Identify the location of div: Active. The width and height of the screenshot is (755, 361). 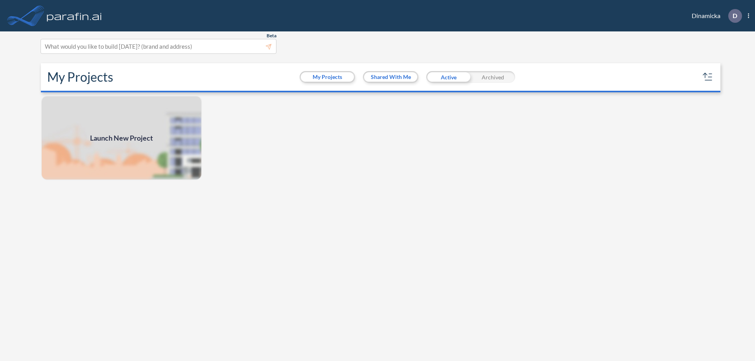
(448, 77).